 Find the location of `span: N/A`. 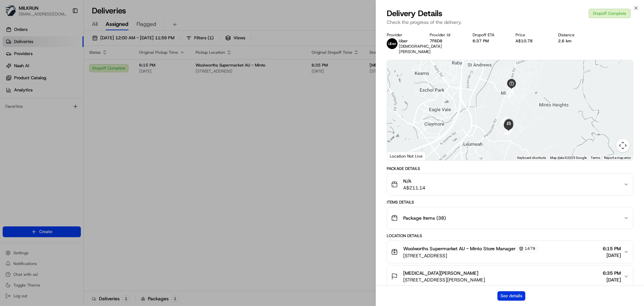

span: N/A is located at coordinates (414, 181).